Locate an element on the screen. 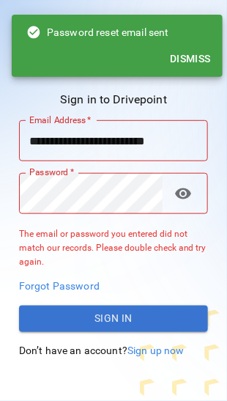 This screenshot has height=401, width=227. p: Don’t have an account? is located at coordinates (114, 351).